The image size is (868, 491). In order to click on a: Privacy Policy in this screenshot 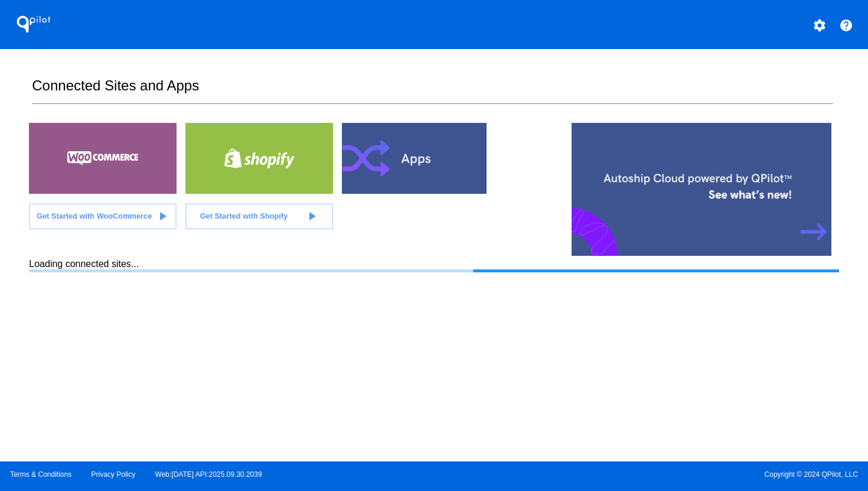, I will do `click(114, 474)`.